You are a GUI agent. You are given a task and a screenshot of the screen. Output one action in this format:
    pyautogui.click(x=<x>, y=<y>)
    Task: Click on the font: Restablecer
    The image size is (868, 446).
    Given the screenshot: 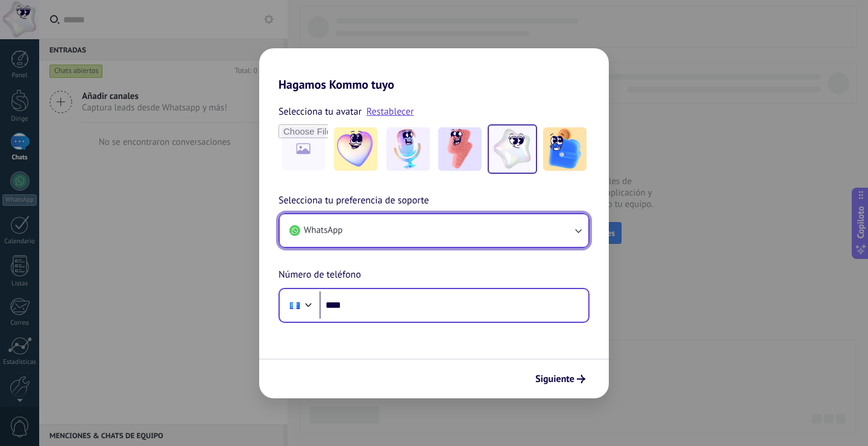 What is the action you would take?
    pyautogui.click(x=390, y=112)
    